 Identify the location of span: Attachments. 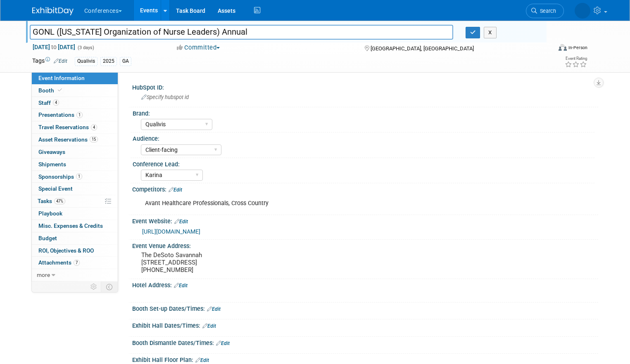
(59, 262).